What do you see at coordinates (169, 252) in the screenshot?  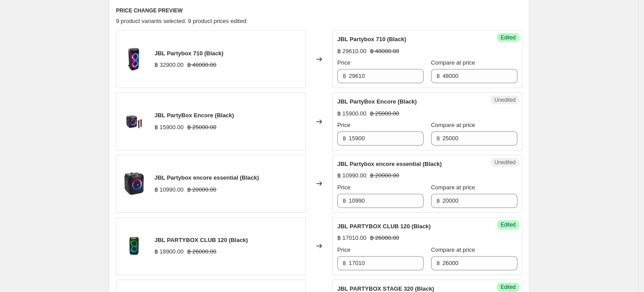 I see `div: ฿ 18900.00` at bounding box center [169, 252].